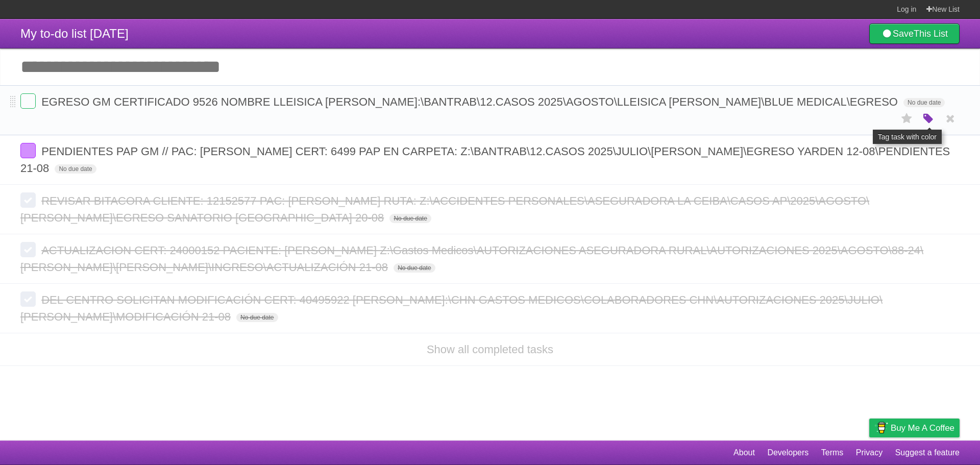 The height and width of the screenshot is (465, 980). What do you see at coordinates (914, 34) in the screenshot?
I see `a: SaveThis List` at bounding box center [914, 34].